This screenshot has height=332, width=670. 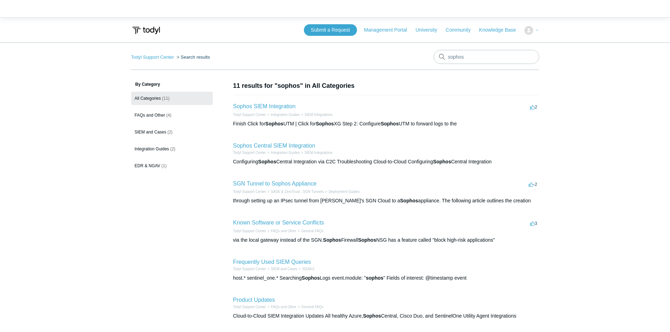 I want to click on a: All Categories (11), so click(x=172, y=98).